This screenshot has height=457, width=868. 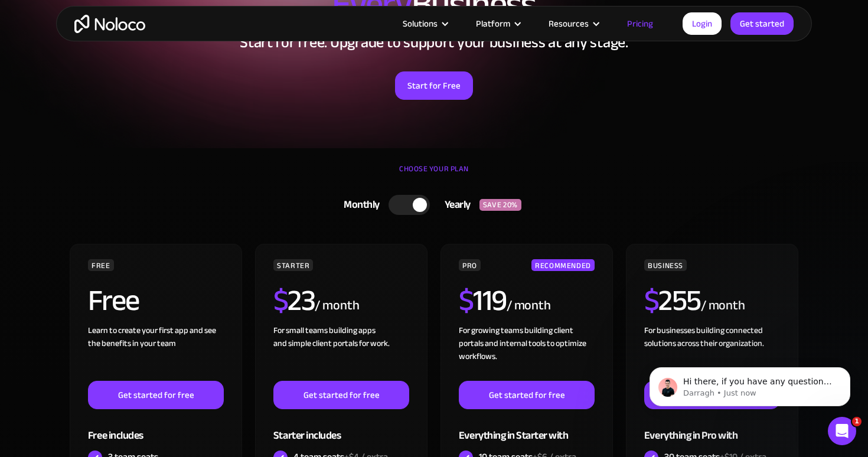 What do you see at coordinates (156, 353) in the screenshot?
I see `div: Learn to create your first app and see the benefits in your team ‍` at bounding box center [156, 353].